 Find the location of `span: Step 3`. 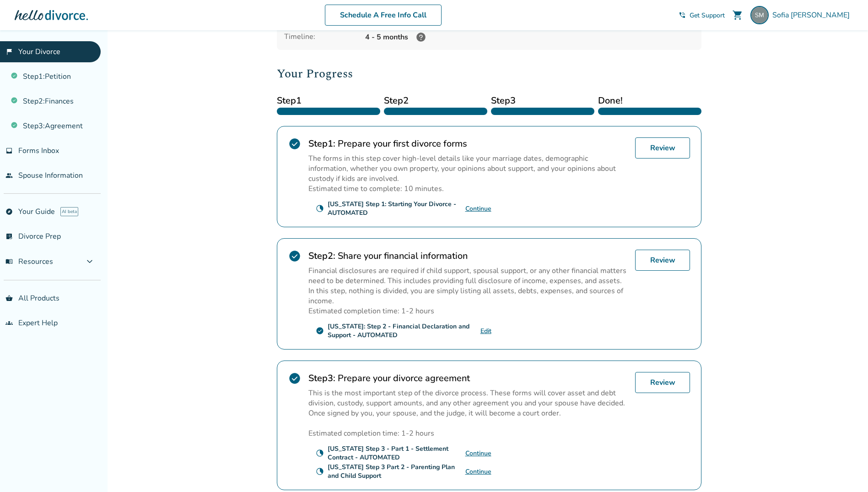

span: Step 3 is located at coordinates (542, 101).